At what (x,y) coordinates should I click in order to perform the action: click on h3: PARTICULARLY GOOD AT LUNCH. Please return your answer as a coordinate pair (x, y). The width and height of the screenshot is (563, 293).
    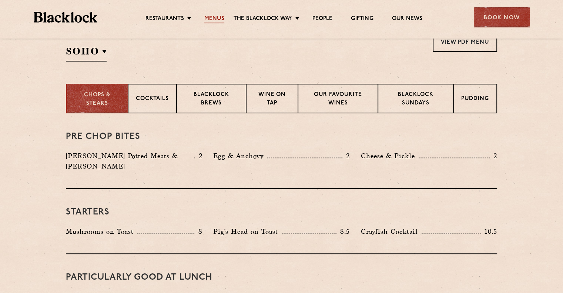
    Looking at the image, I should click on (282, 277).